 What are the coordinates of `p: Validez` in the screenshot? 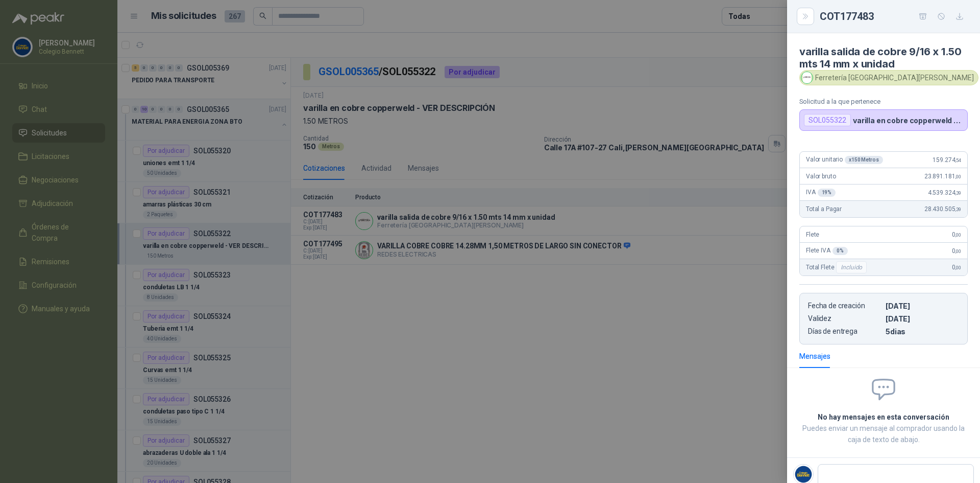 It's located at (845, 318).